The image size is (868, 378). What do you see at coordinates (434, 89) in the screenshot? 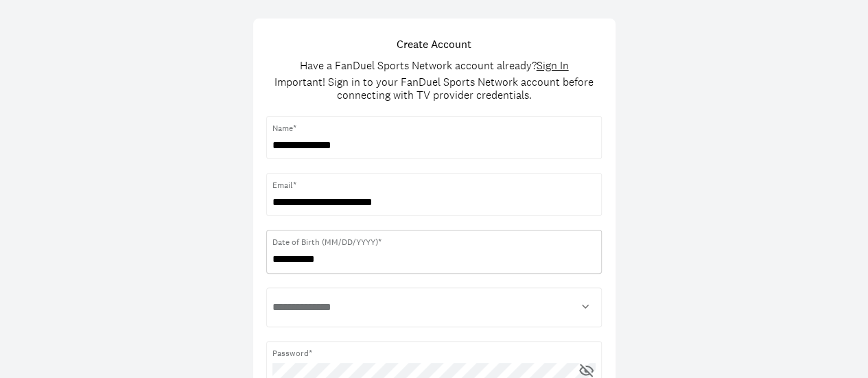
I see `div: Important! Sign in to your FanDuel Sports Network account before connecting with TV provider cred...` at bounding box center [434, 89].